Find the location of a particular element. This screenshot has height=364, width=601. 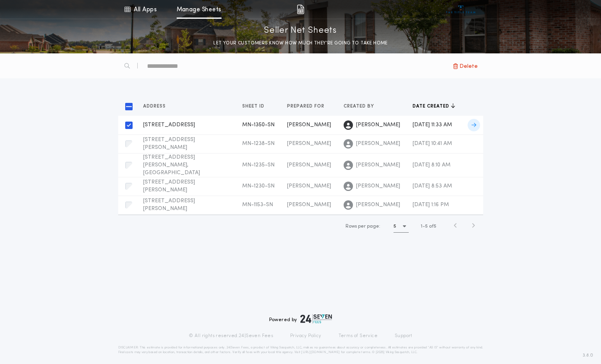

p: DISCLAIMER: This estimate is provided for informational purposes only. 24|Seven Fees, a product o... is located at coordinates (300, 350).